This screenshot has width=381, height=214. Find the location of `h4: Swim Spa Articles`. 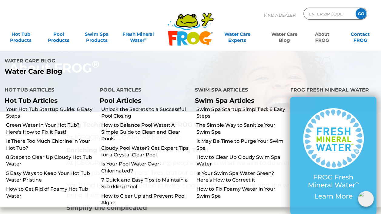

h4: Swim Spa Articles is located at coordinates (238, 91).